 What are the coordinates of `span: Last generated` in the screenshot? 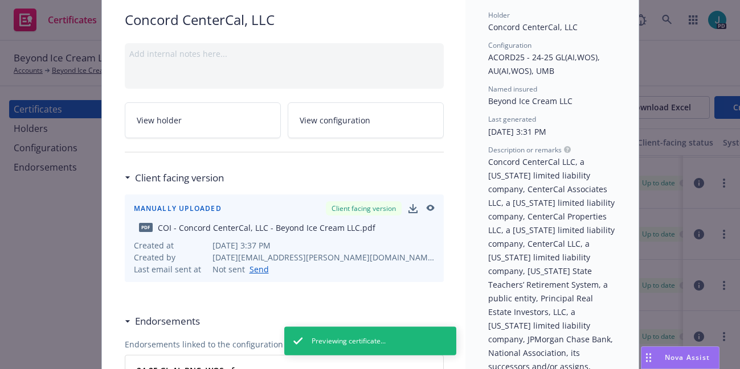 It's located at (512, 119).